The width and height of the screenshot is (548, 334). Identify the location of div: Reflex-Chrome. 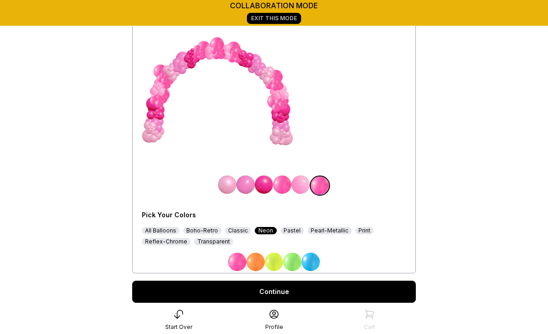
(166, 241).